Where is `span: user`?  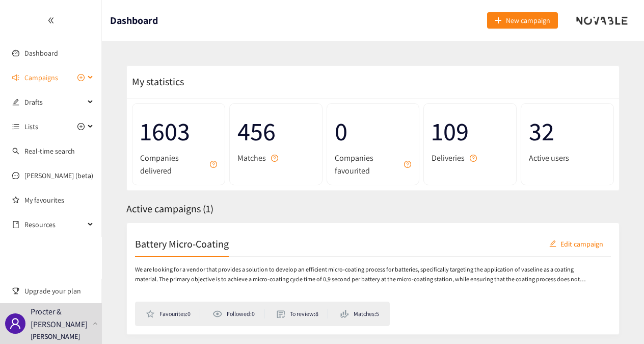
span: user is located at coordinates (15, 323).